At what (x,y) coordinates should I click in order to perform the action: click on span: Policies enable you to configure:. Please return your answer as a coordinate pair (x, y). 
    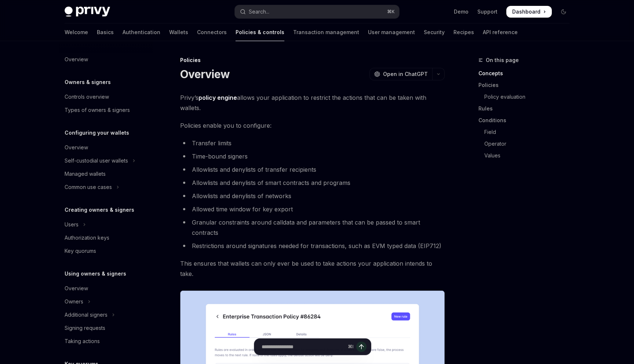
    Looking at the image, I should click on (312, 125).